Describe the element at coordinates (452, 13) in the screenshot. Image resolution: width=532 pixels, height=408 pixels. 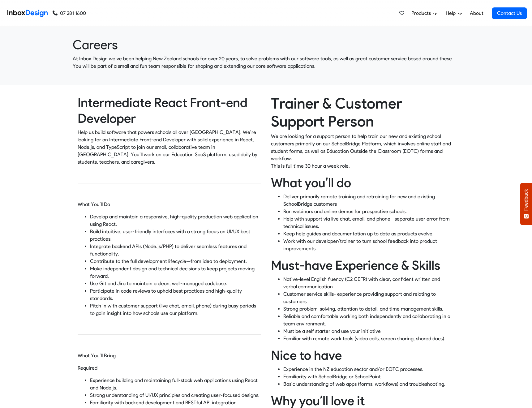
I see `span: Help` at that location.